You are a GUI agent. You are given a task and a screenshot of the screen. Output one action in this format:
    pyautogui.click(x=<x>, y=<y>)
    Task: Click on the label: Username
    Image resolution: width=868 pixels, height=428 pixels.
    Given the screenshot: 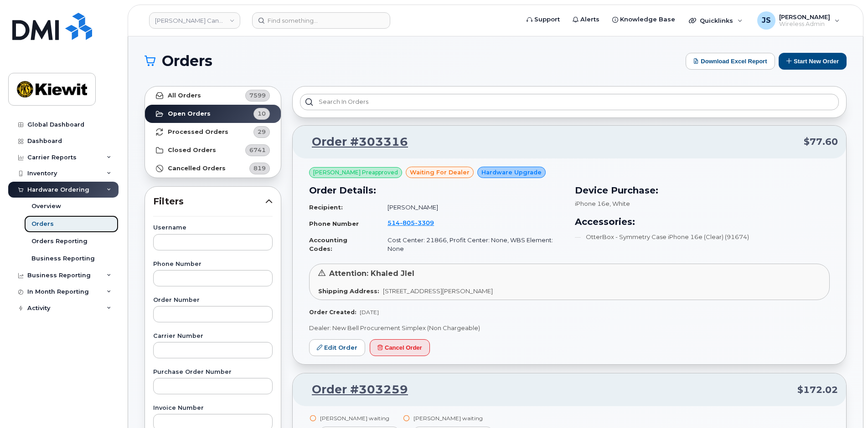 What is the action you would take?
    pyautogui.click(x=213, y=228)
    